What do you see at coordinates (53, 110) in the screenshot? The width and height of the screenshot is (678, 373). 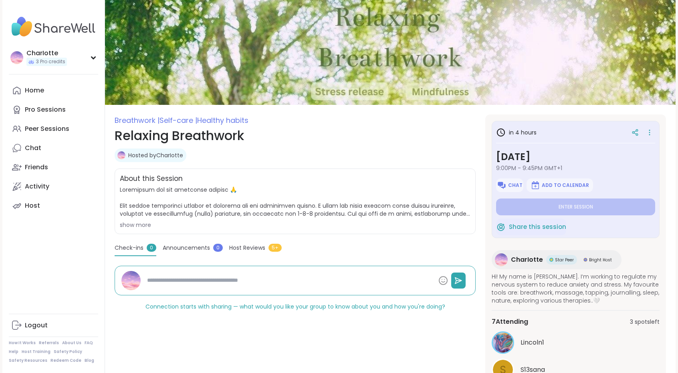 I see `a: Pro Sessions` at bounding box center [53, 110].